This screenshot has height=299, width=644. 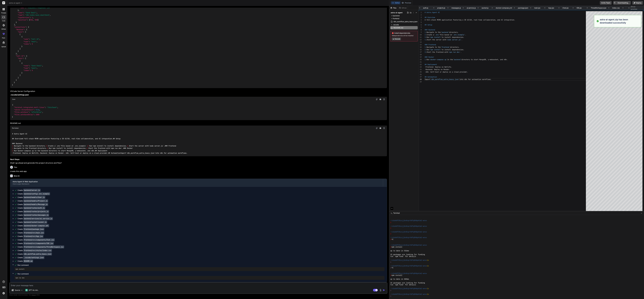 What do you see at coordinates (4, 293) in the screenshot?
I see `img: settings` at bounding box center [4, 293].